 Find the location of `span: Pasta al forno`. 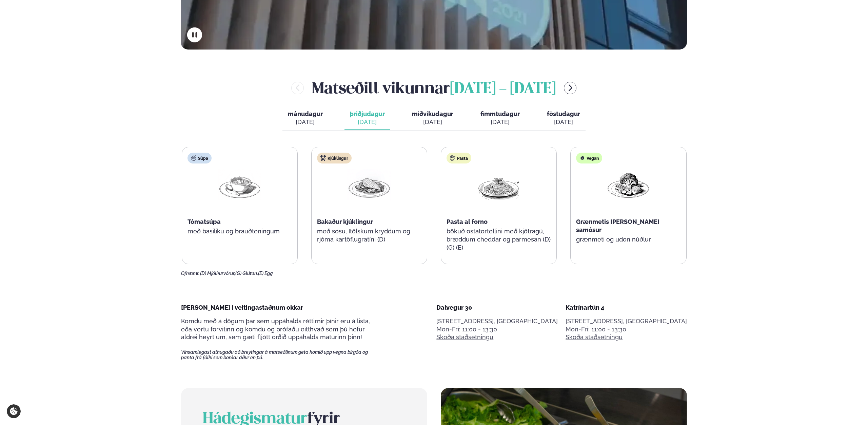

span: Pasta al forno is located at coordinates (467, 222).